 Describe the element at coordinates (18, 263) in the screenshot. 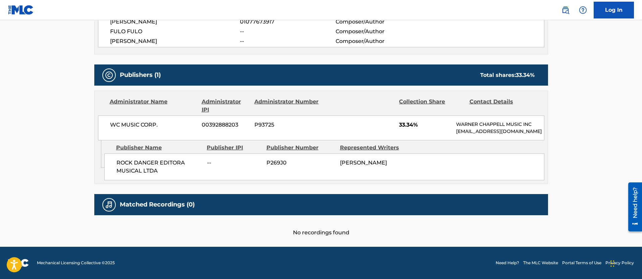

I see `img: logo` at that location.